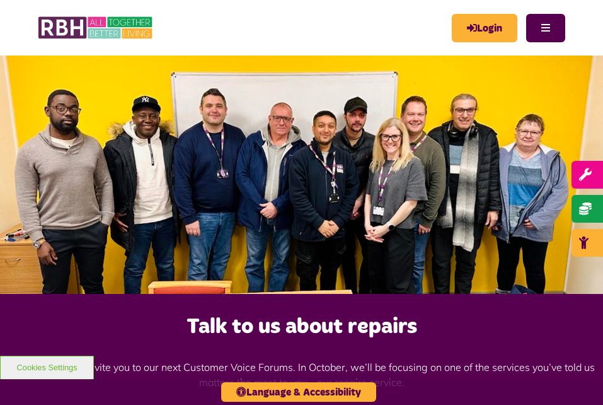 This screenshot has height=405, width=603. What do you see at coordinates (485, 28) in the screenshot?
I see `a: MyRBH` at bounding box center [485, 28].